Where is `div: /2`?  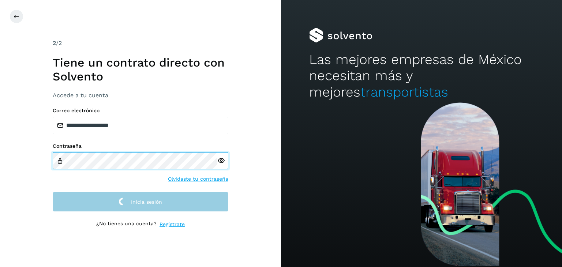 div: /2 is located at coordinates (140, 43).